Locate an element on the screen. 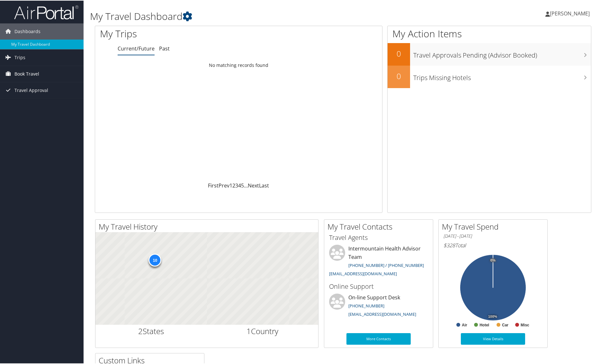 The image size is (600, 364). li: Intermountain Health Advisor Team is located at coordinates (378, 261).